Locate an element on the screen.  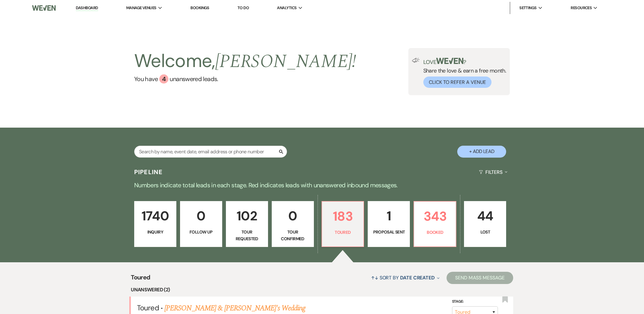
h3: Pipeline is located at coordinates (148, 172).